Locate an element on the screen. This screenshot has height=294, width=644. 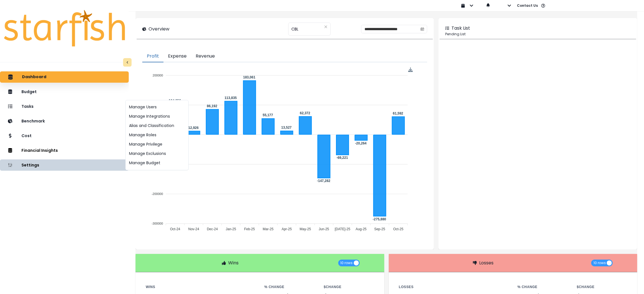
div: Menu is located at coordinates (411, 70).